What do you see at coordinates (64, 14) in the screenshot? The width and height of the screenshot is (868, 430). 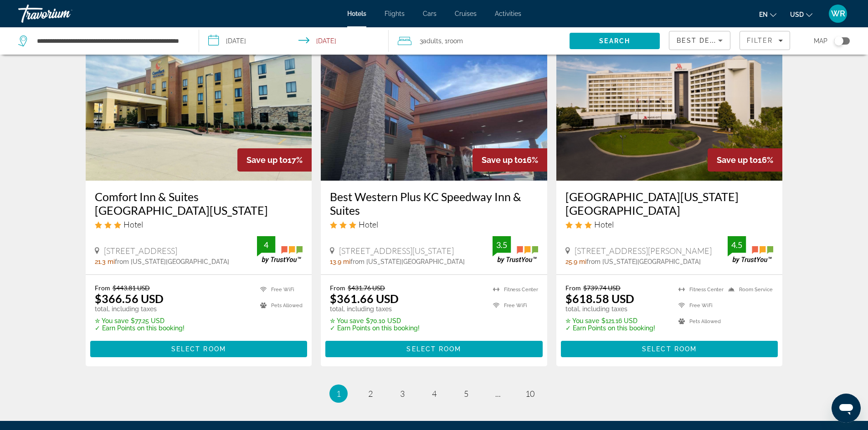 I see `a: Travorium` at bounding box center [64, 14].